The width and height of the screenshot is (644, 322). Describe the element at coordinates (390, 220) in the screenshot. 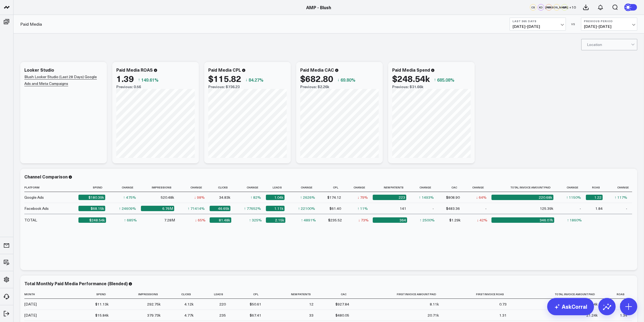

I see `div: 364` at that location.